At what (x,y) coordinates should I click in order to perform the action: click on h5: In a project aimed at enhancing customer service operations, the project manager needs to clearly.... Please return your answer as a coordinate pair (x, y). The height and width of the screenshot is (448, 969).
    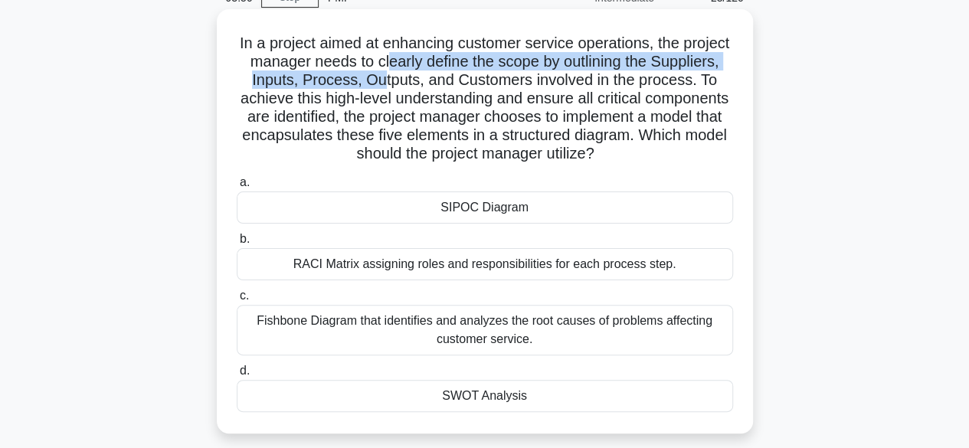
    Looking at the image, I should click on (485, 99).